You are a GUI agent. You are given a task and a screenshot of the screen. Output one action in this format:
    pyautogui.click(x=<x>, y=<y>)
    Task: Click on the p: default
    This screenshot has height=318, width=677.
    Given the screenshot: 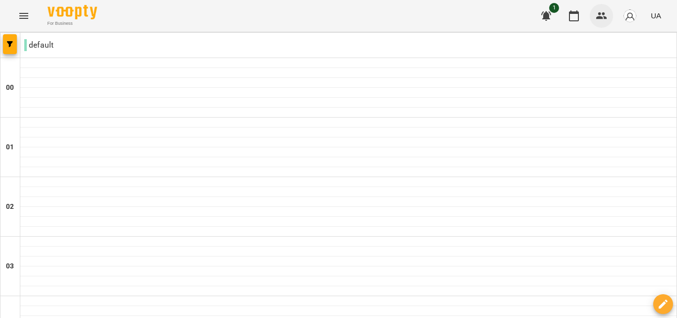 What is the action you would take?
    pyautogui.click(x=39, y=45)
    